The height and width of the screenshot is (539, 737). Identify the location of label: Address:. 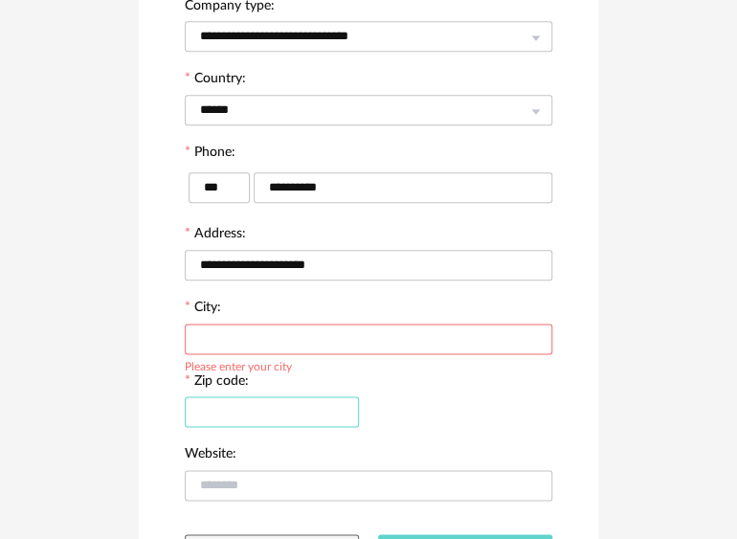
(215, 236).